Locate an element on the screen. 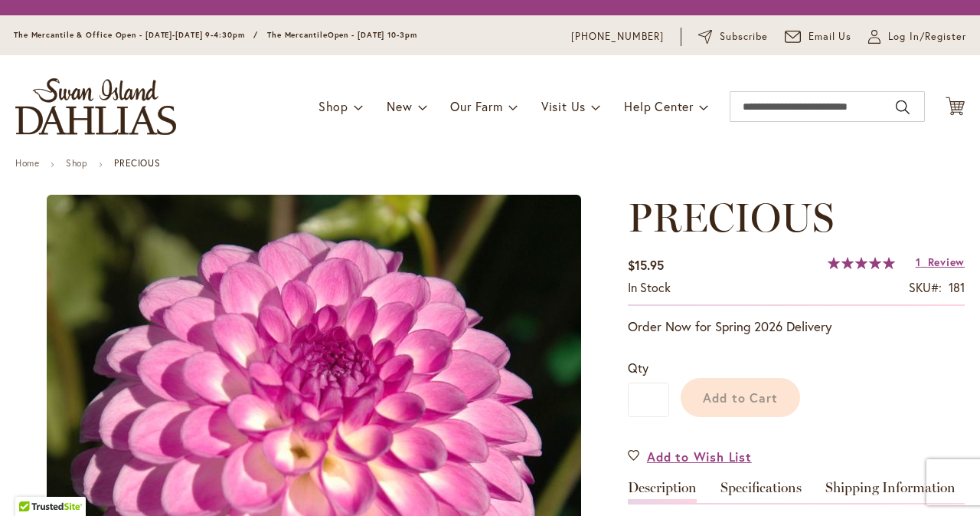 The image size is (980, 516). a: Specifications is located at coordinates (761, 491).